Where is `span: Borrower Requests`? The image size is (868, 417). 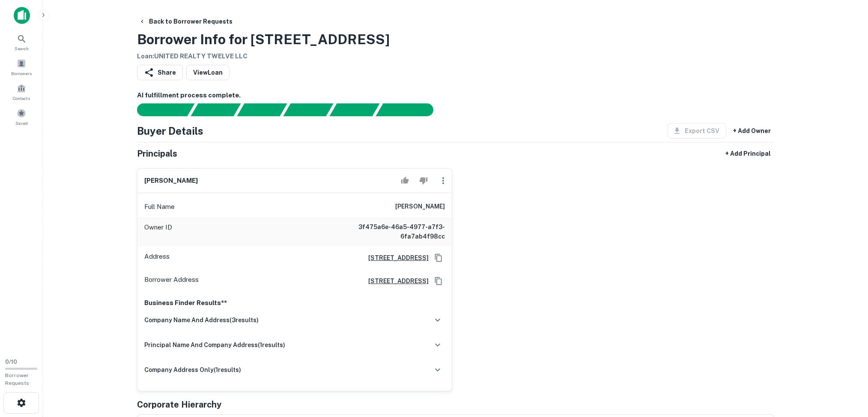 span: Borrower Requests is located at coordinates (17, 379).